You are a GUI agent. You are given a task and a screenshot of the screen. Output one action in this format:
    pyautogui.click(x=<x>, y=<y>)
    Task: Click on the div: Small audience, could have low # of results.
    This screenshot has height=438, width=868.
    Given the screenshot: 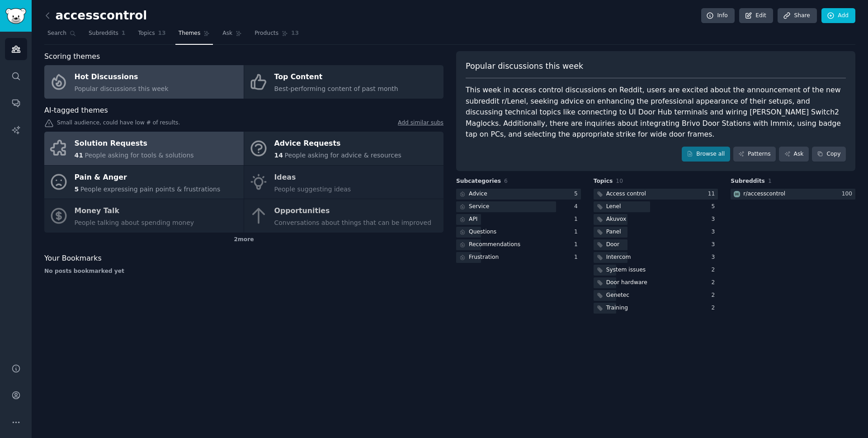 What is the action you would take?
    pyautogui.click(x=243, y=123)
    